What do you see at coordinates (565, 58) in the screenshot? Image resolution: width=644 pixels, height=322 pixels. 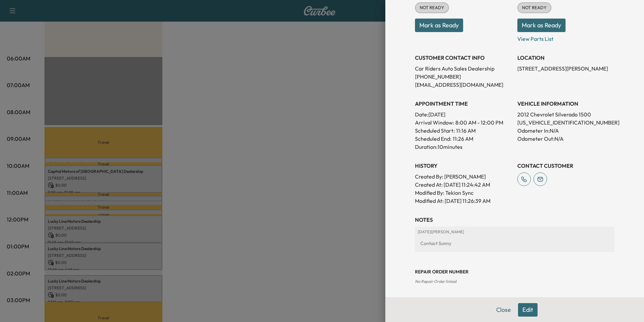 I see `h3: LOCATION` at bounding box center [565, 58].